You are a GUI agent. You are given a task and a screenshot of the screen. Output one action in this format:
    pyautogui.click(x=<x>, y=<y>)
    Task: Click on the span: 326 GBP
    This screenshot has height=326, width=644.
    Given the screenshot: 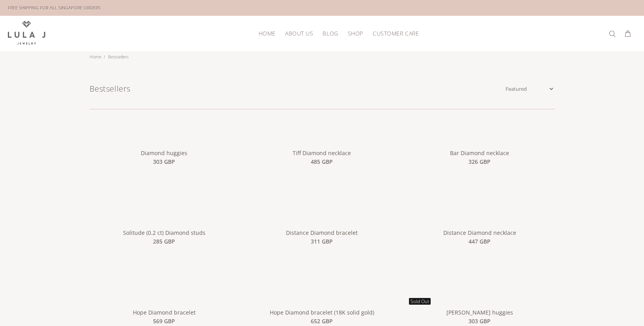 What is the action you would take?
    pyautogui.click(x=480, y=162)
    